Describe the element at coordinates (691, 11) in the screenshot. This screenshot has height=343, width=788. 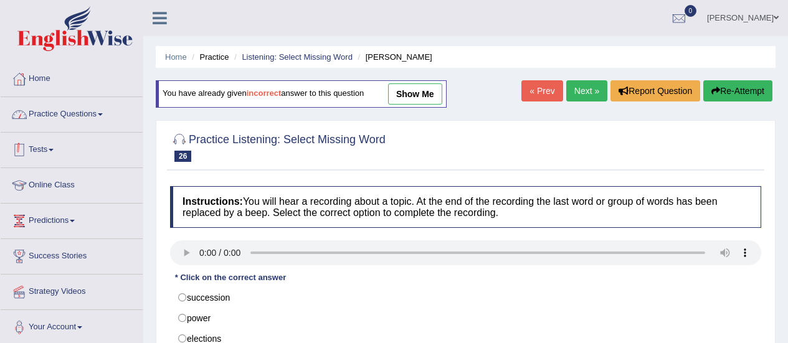
I see `span: 0` at that location.